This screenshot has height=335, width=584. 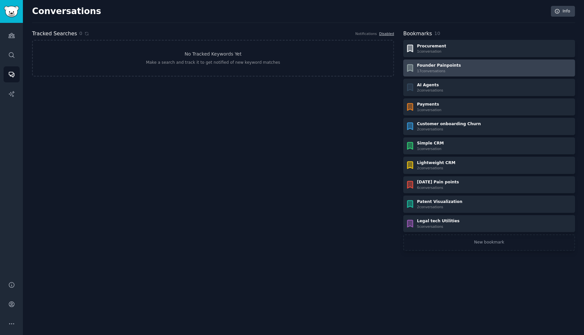 I want to click on a: Simple CRM1conversation, so click(x=489, y=146).